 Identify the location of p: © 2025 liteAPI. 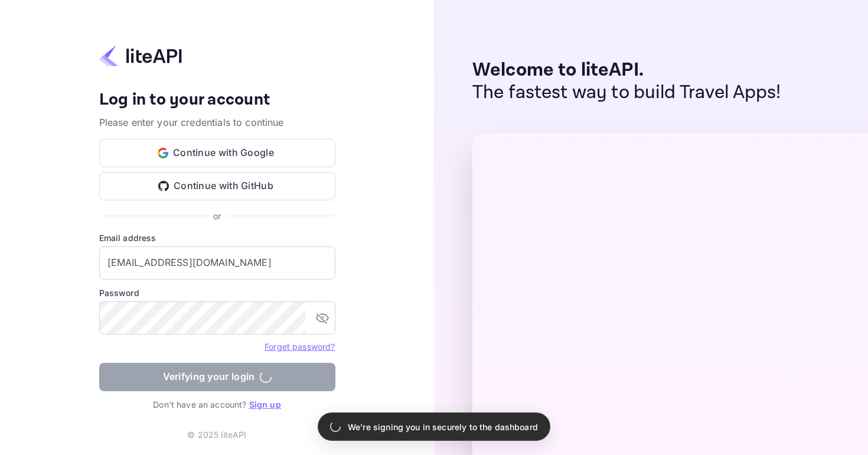
(216, 434).